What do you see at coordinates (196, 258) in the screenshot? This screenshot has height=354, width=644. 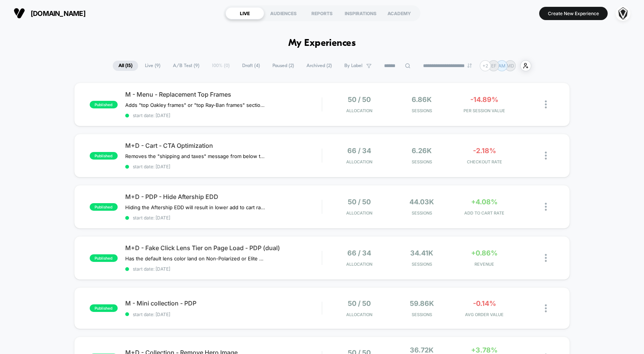 I see `span: Has the default lens color land on Non-Polarized or Elite Polarized to see if that performs bette...` at bounding box center [196, 258].